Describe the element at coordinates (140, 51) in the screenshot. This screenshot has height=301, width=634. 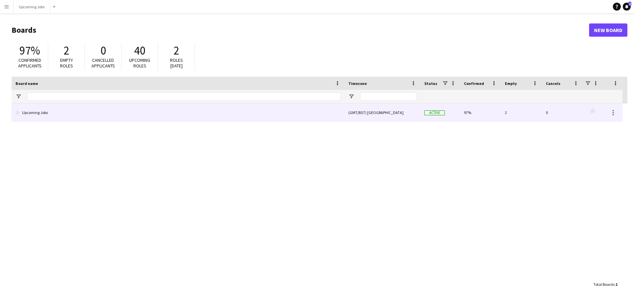
I see `span: 40` at that location.